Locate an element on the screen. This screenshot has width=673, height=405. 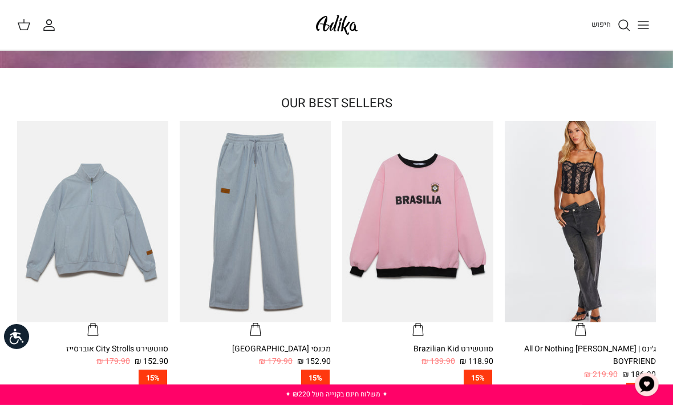
a: סווטשירט Brazilian Kid 118.90 ₪ 139.90 ₪ is located at coordinates (417, 355).